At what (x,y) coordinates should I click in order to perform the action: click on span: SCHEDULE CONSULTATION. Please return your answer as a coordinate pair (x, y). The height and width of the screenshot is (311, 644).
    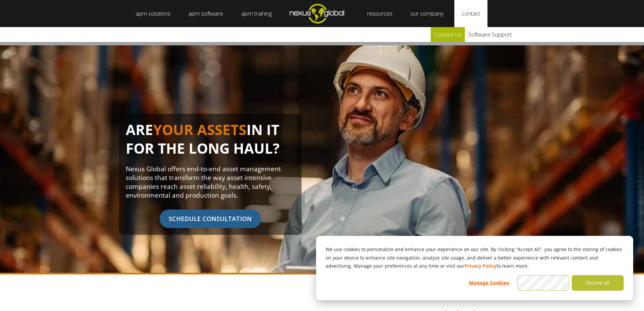
    Looking at the image, I should click on (210, 218).